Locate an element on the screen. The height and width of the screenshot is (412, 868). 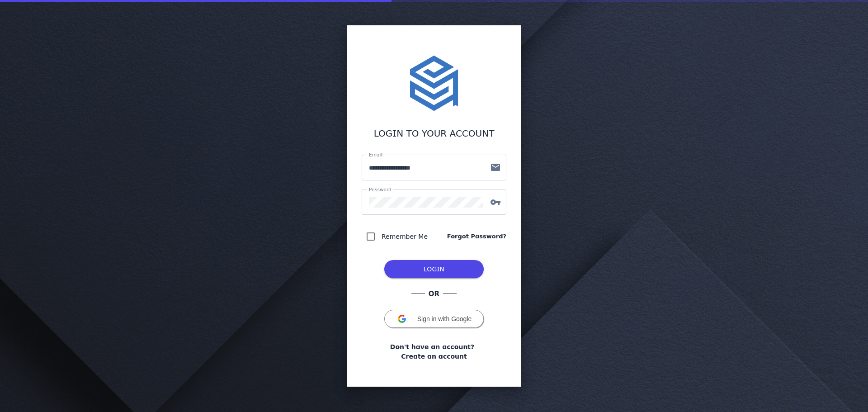
button: Sign in with Google is located at coordinates (434, 319).